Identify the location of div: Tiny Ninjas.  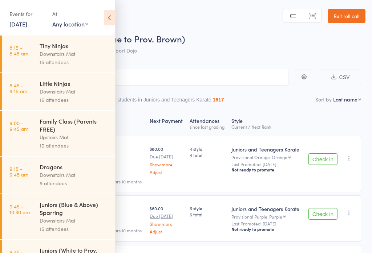
(74, 46).